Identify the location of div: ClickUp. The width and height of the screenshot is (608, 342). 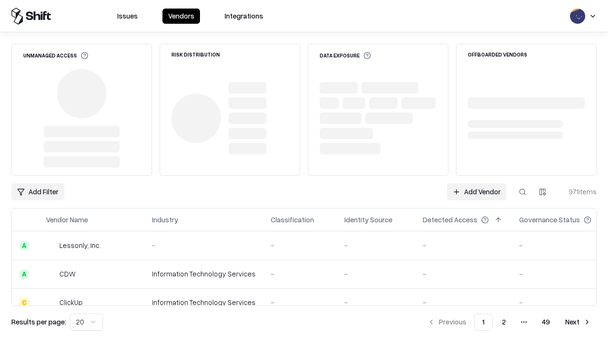
(71, 302).